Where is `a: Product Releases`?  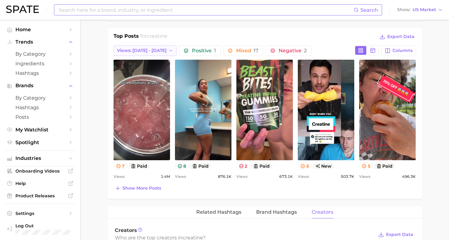
a: Product Releases is located at coordinates (40, 196).